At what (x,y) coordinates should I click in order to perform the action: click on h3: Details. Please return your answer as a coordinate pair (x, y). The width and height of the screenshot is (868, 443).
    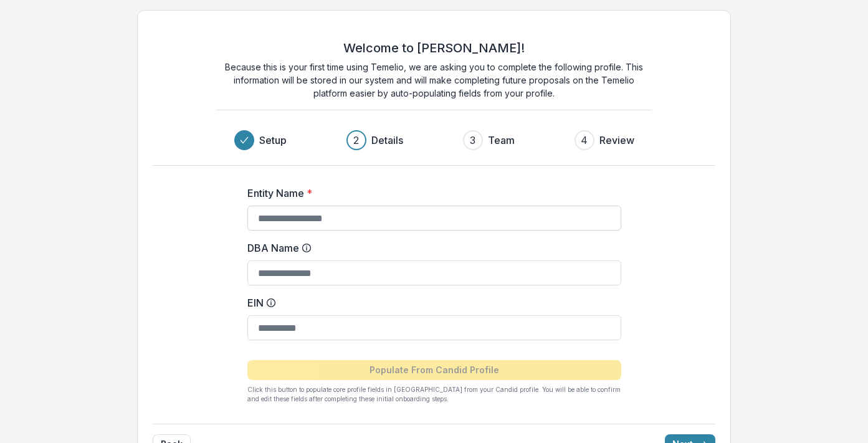
    Looking at the image, I should click on (387, 141).